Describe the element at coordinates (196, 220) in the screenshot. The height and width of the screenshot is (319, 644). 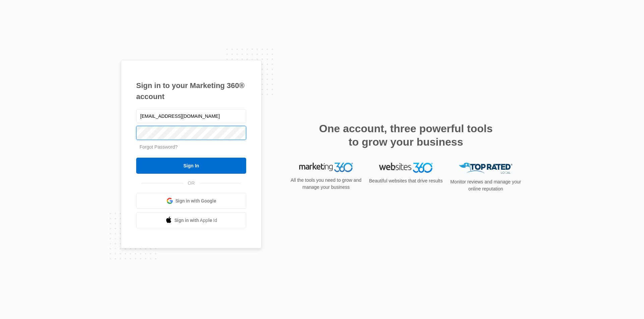
I see `span: Sign in with Apple Id` at that location.